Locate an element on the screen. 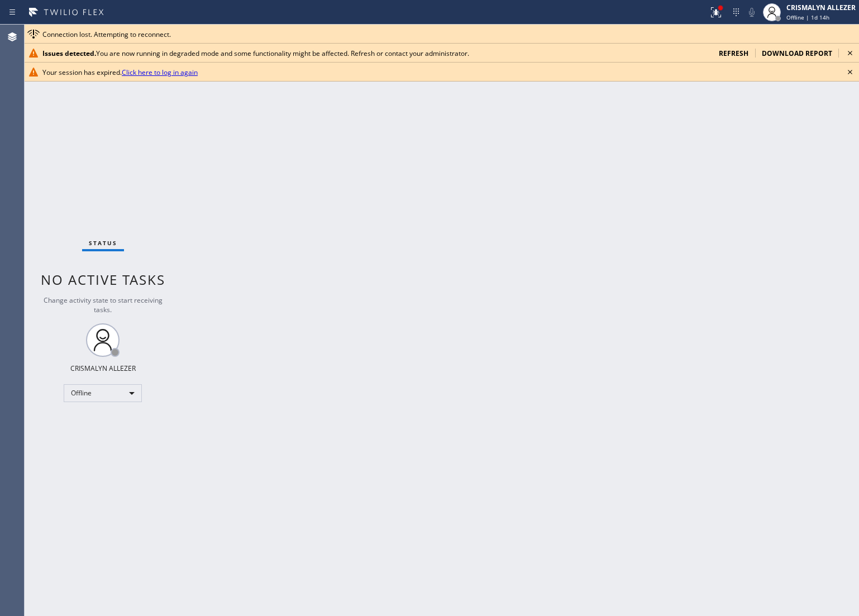 This screenshot has height=616, width=859. span: download report is located at coordinates (797, 53).